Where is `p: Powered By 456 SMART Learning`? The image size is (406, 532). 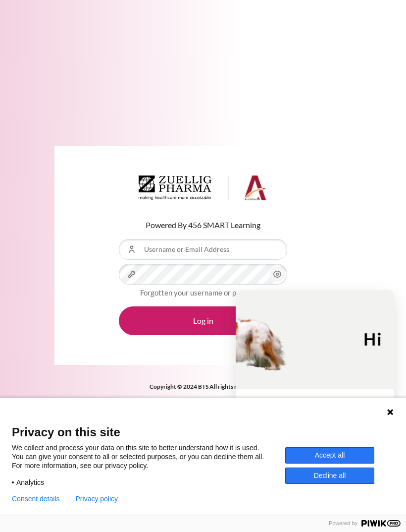
p: Powered By 456 SMART Learning is located at coordinates (203, 225).